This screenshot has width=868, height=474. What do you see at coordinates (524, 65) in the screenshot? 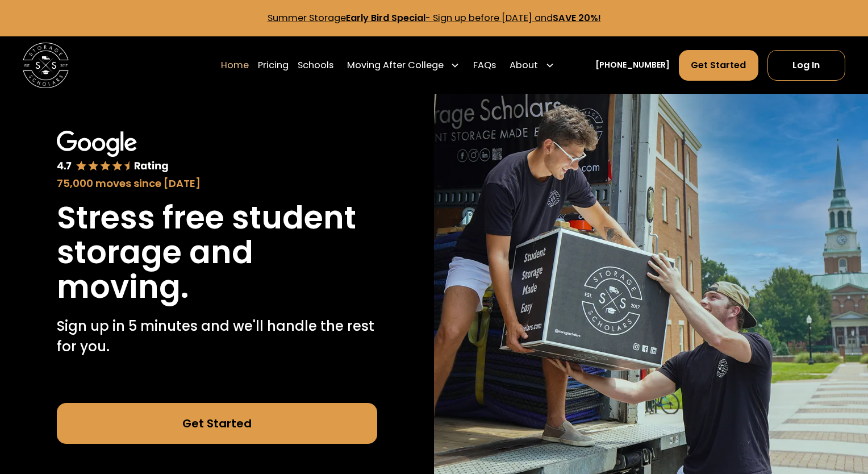
I see `div: About` at bounding box center [524, 65].